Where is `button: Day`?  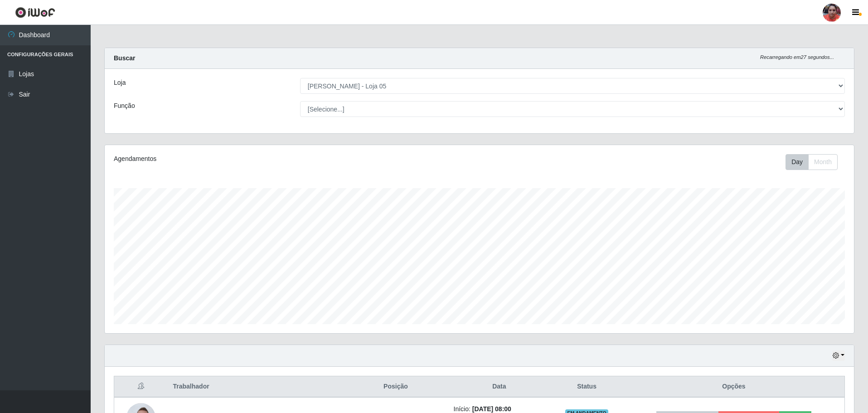 button: Day is located at coordinates (797, 162).